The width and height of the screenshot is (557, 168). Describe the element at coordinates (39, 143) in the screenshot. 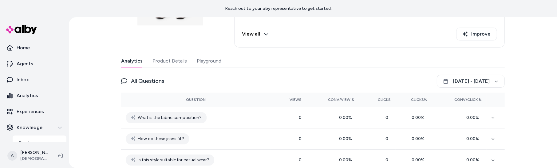

I see `a: Products` at that location.